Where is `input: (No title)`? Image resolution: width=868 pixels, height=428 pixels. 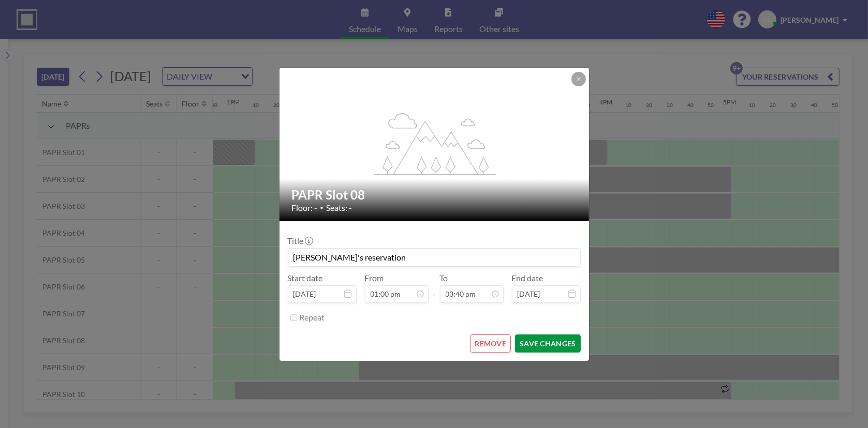
input: (No title) is located at coordinates (434, 258).